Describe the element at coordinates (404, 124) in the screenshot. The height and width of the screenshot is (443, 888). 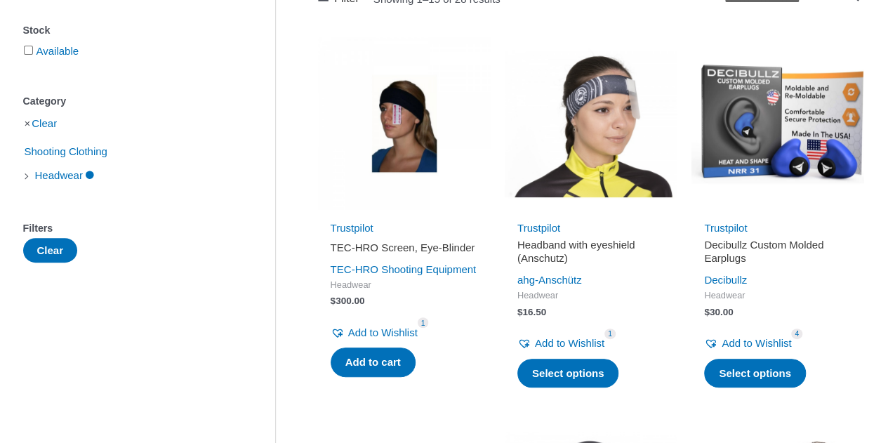
I see `img: TEC-HRO Screen` at that location.